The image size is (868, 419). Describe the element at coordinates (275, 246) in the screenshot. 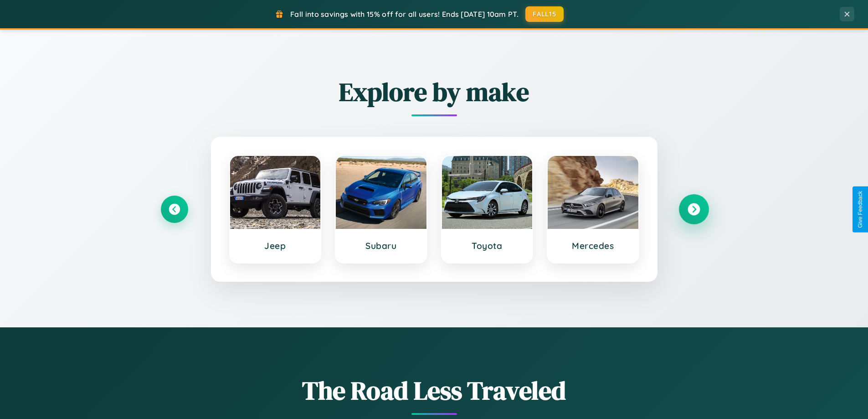

I see `h3: Jeep` at that location.